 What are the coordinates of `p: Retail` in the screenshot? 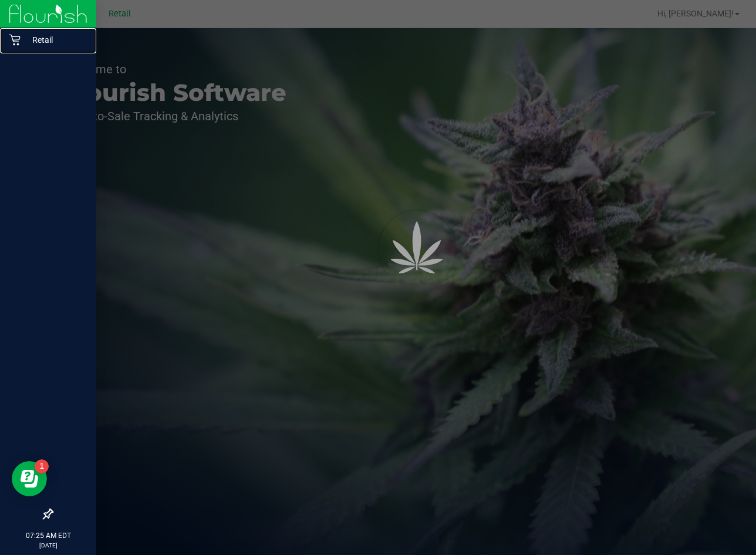 It's located at (56, 40).